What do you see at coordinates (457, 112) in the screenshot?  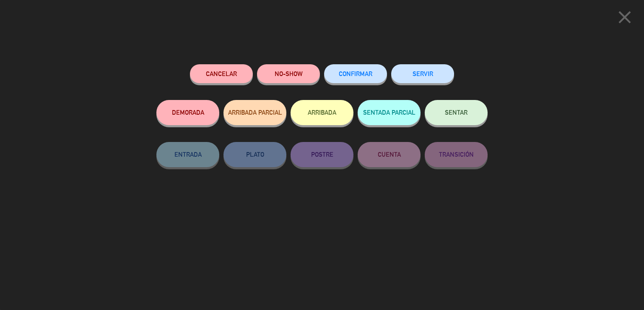 I see `span: SENTAR` at bounding box center [457, 112].